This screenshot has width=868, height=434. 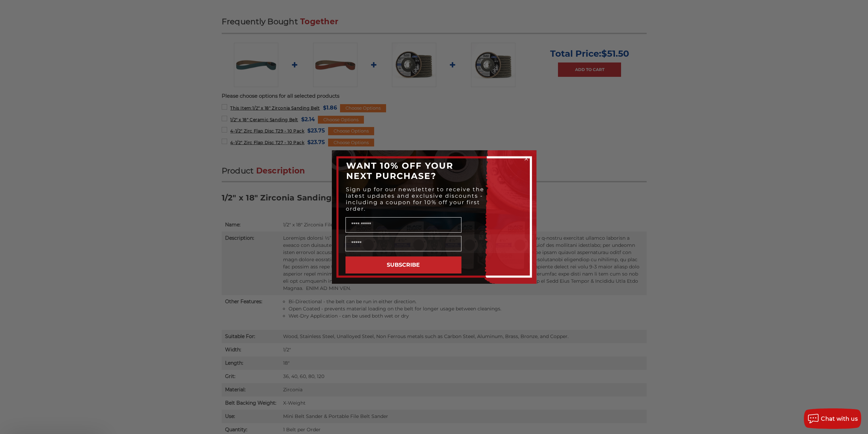 What do you see at coordinates (404, 265) in the screenshot?
I see `button: SUBSCRIBE` at bounding box center [404, 265].